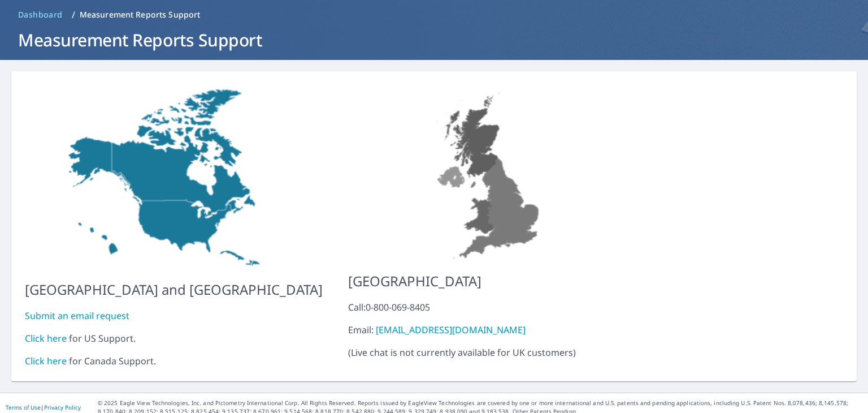 This screenshot has width=868, height=413. What do you see at coordinates (77, 315) in the screenshot?
I see `a: Submit an email request` at bounding box center [77, 315].